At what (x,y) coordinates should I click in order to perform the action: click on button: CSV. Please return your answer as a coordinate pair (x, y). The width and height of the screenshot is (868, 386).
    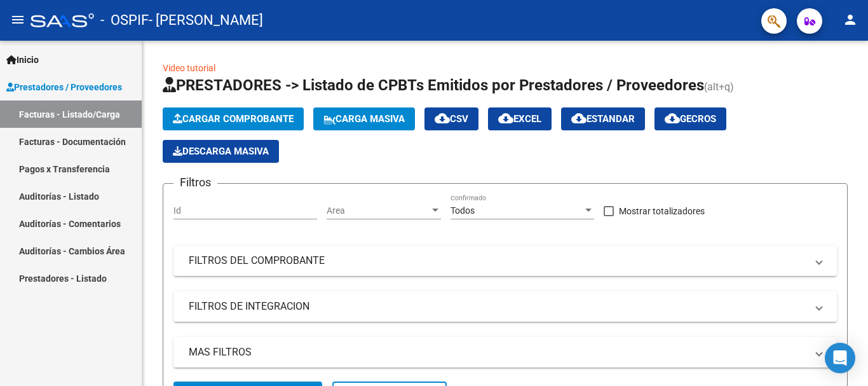
    Looking at the image, I should click on (451, 119).